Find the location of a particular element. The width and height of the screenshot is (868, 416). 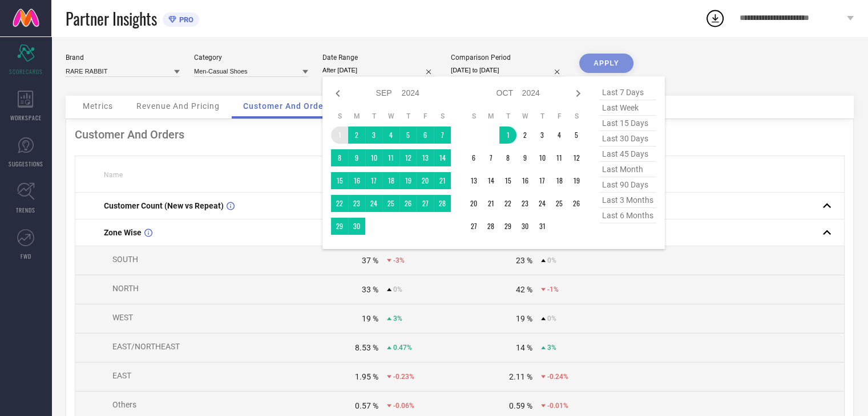

div: 14 % is located at coordinates (524, 348).